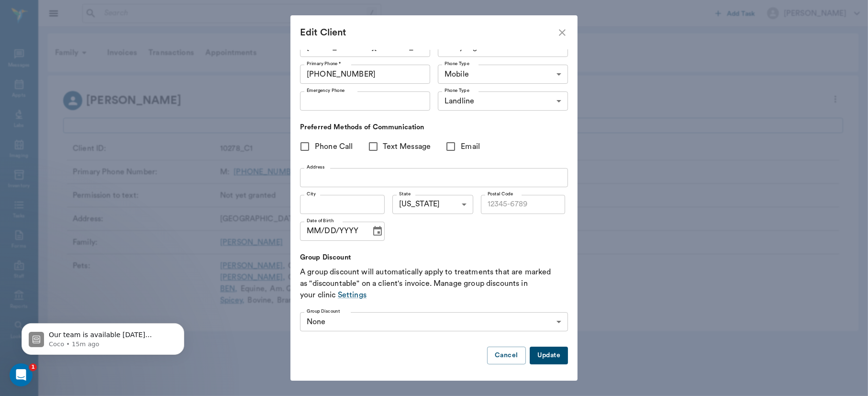 The image size is (868, 396). Describe the element at coordinates (434, 283) in the screenshot. I see `p: A group discount will automatically apply to treatments that are marked as "discountable" on a cl...` at that location.